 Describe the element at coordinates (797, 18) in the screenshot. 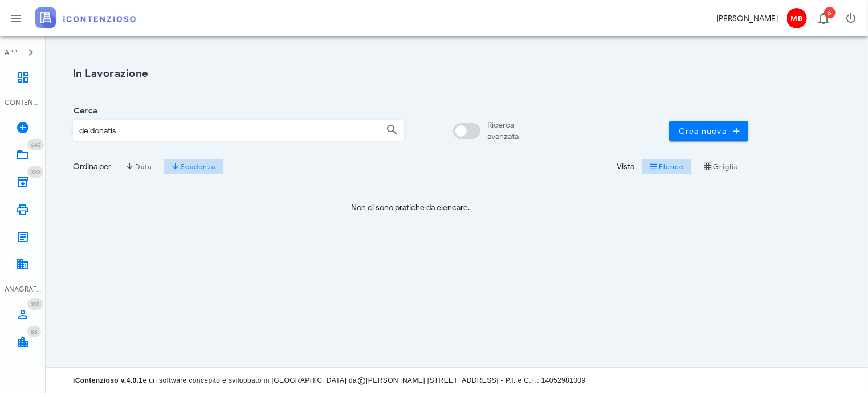

I see `span: MB` at that location.